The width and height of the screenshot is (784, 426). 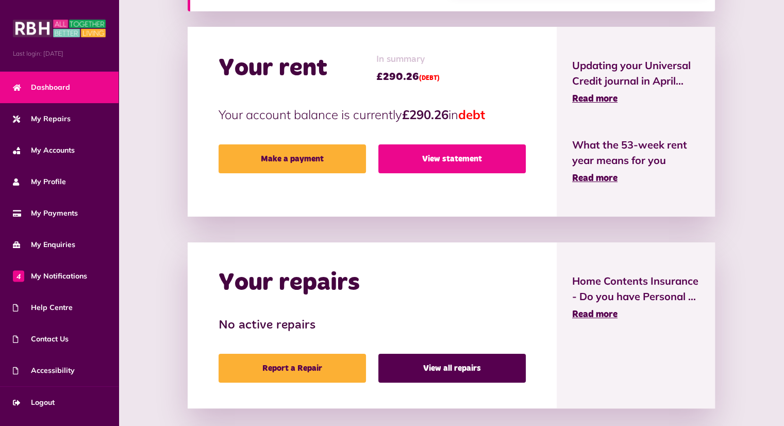 I want to click on a: Report a Repair, so click(x=292, y=368).